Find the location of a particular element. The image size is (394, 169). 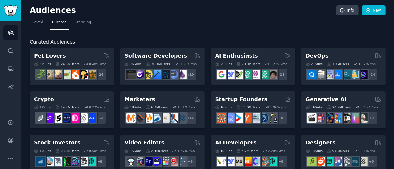

img: Emailmarketing is located at coordinates (156, 118).